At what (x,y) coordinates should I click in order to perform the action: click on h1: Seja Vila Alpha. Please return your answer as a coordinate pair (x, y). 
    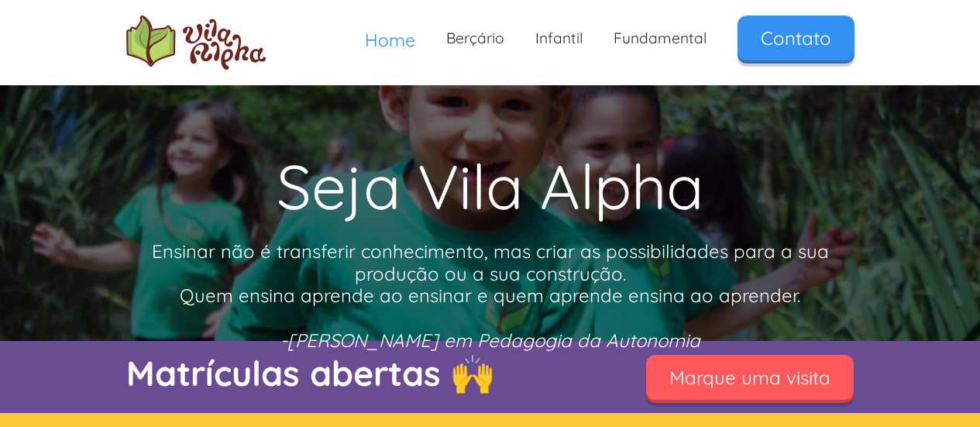
    Looking at the image, I should click on (490, 186).